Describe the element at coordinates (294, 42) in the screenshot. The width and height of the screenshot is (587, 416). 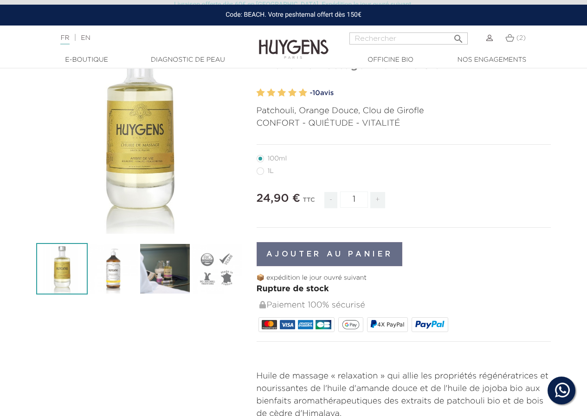
I see `img: Huygens` at that location.